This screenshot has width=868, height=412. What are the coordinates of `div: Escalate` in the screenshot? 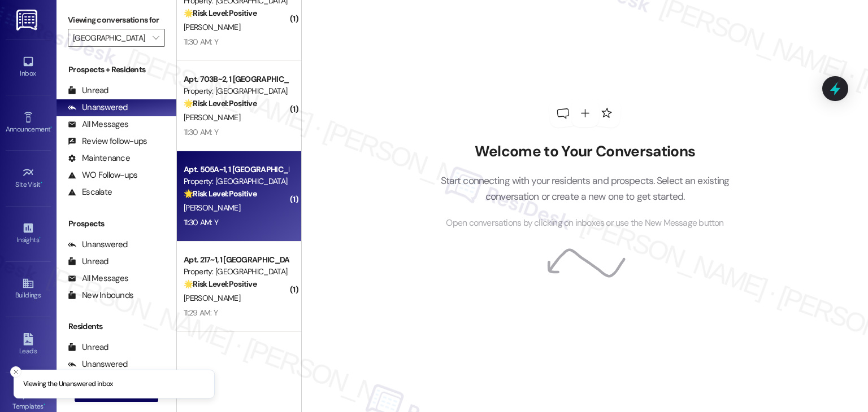 It's located at (90, 192).